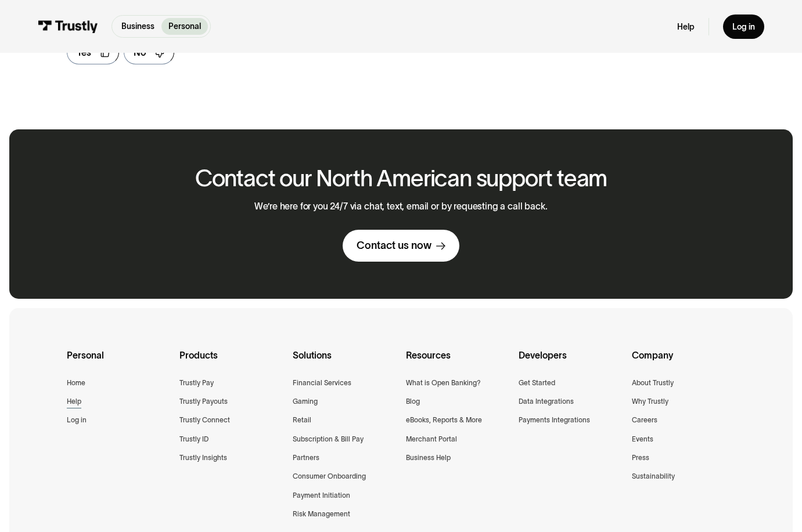 The width and height of the screenshot is (802, 532). I want to click on div: Merchant Portal, so click(431, 439).